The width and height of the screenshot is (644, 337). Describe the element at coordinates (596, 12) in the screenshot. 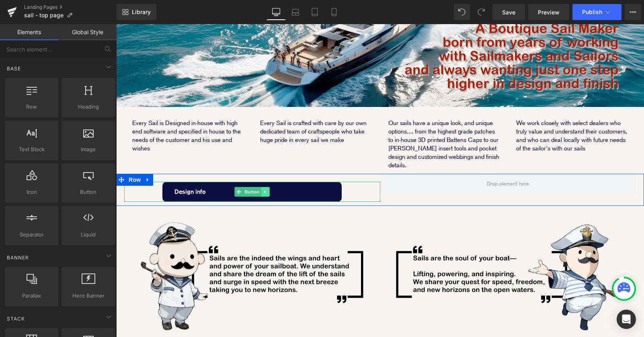

I see `button: Publish` at that location.